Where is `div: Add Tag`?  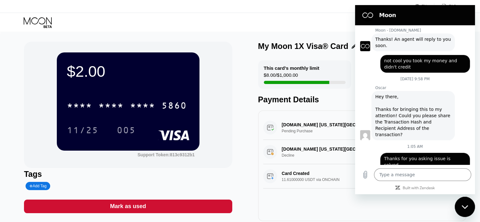
div: Add Tag is located at coordinates (38, 186).